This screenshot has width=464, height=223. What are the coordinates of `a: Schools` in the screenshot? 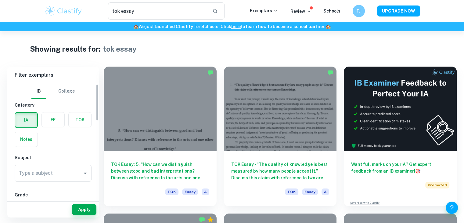 It's located at (332, 11).